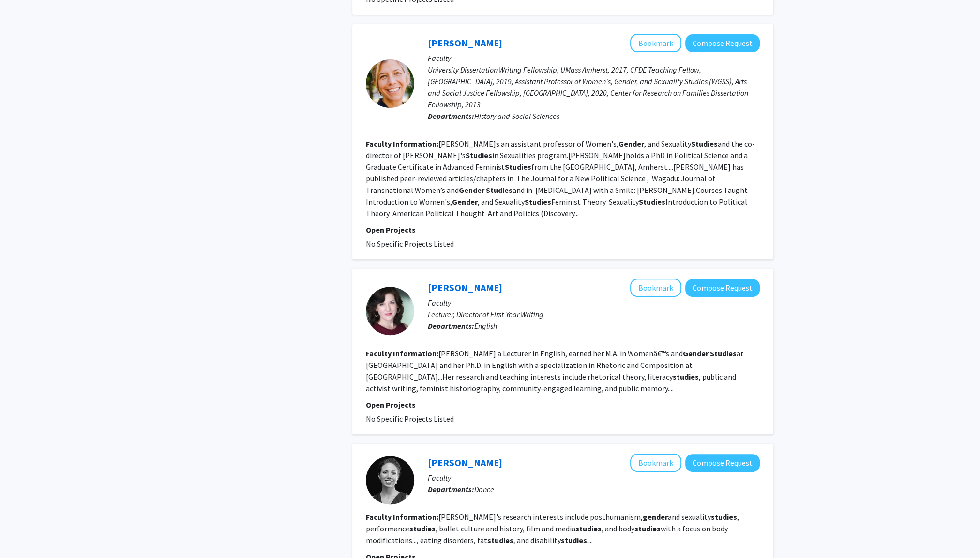 The width and height of the screenshot is (980, 558). What do you see at coordinates (656, 463) in the screenshot?
I see `button: Add Mara Mandradjieff to Bookmarks` at bounding box center [656, 463].